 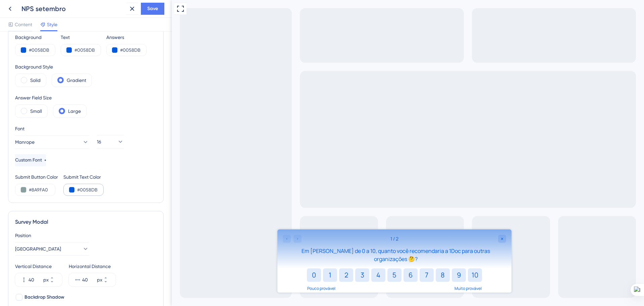 I want to click on span: Manrope, so click(x=25, y=142).